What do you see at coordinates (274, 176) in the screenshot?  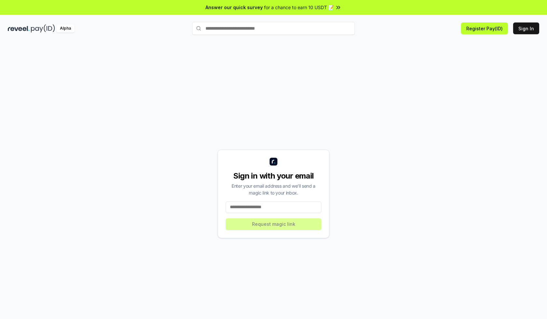 I see `div: Sign in with your email` at bounding box center [274, 176].